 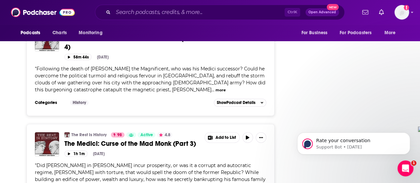 What do you see at coordinates (401, 12) in the screenshot?
I see `button: Show profile menu` at bounding box center [401, 12].